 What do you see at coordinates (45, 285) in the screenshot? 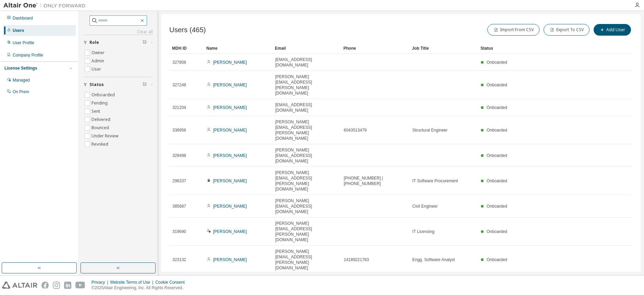
I see `img: facebook.svg` at bounding box center [45, 285].